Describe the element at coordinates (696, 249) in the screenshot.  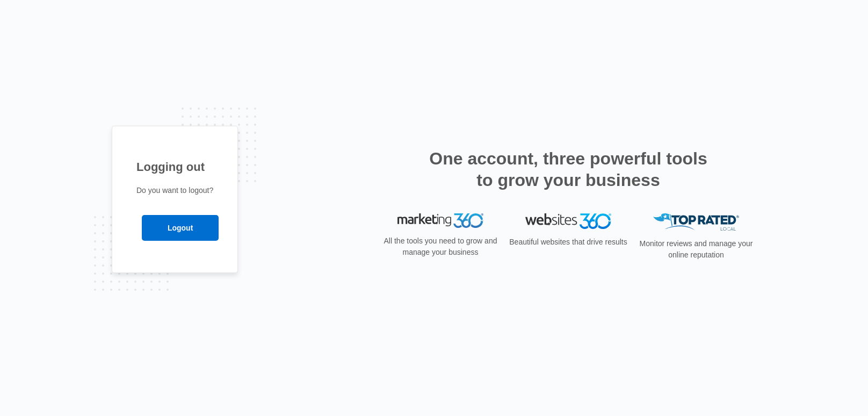
I see `p: Monitor reviews and manage your online reputation` at that location.